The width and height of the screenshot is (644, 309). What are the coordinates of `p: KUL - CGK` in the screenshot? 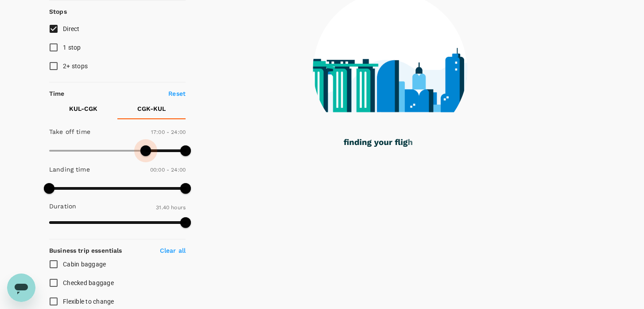 It's located at (83, 109).